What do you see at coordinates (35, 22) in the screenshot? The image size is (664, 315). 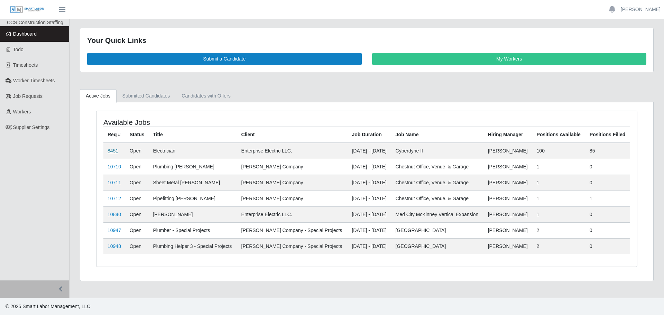 I see `span: CCS Construction Staffing` at bounding box center [35, 22].